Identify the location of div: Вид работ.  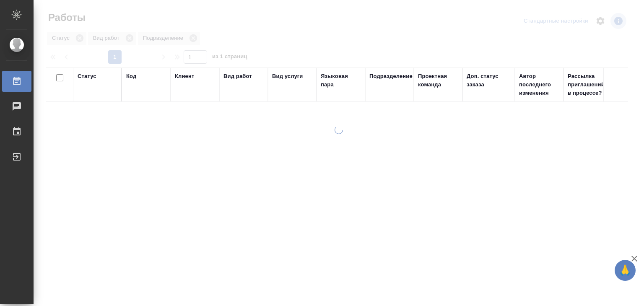
(238, 77).